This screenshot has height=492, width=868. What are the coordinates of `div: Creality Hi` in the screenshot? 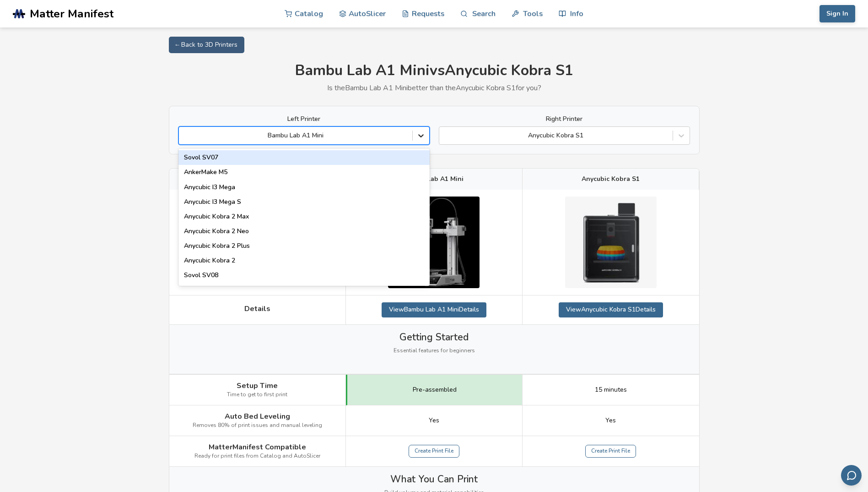 It's located at (304, 290).